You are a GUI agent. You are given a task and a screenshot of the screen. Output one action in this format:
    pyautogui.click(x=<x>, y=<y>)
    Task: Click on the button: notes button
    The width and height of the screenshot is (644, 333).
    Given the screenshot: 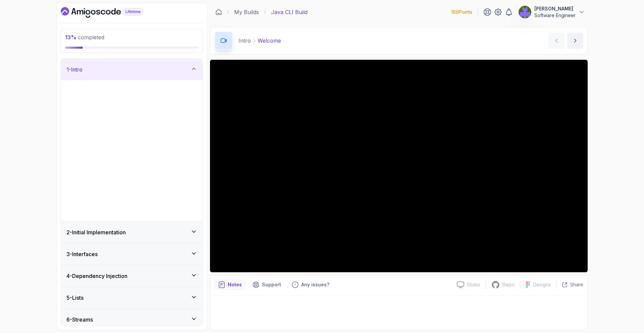 What is the action you would take?
    pyautogui.click(x=230, y=284)
    